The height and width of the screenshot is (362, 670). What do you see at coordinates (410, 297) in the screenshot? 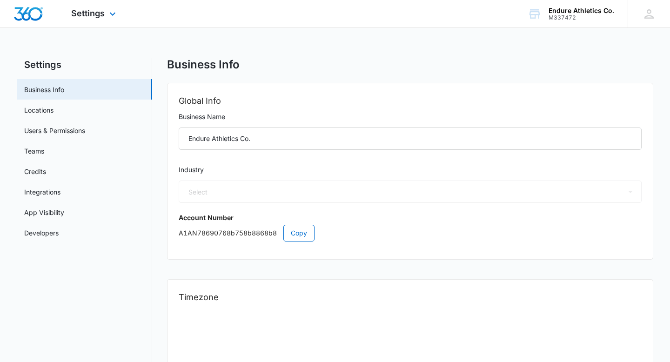
I see `h2: Timezone` at bounding box center [410, 297].